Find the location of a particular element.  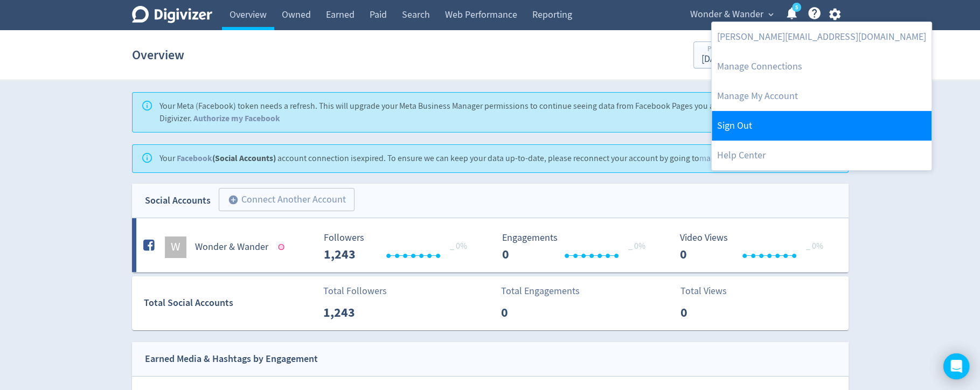

a: Manage My Account is located at coordinates (822, 96).